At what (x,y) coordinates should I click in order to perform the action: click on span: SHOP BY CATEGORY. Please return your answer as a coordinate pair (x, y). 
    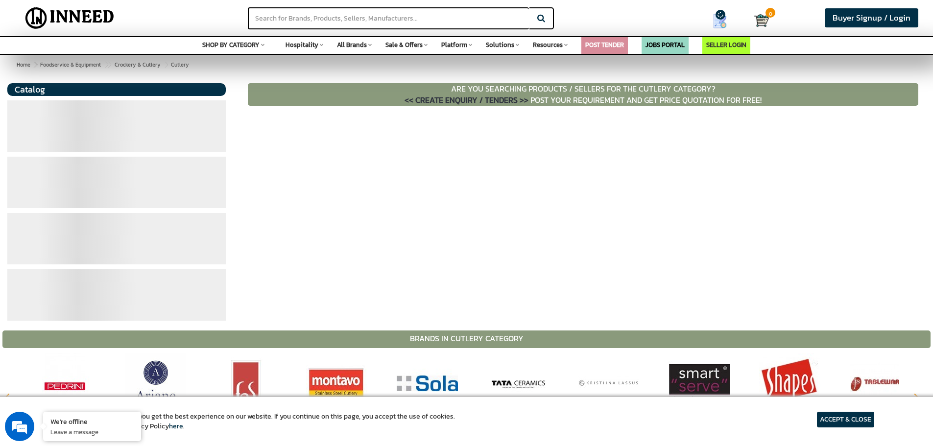
    Looking at the image, I should click on (231, 45).